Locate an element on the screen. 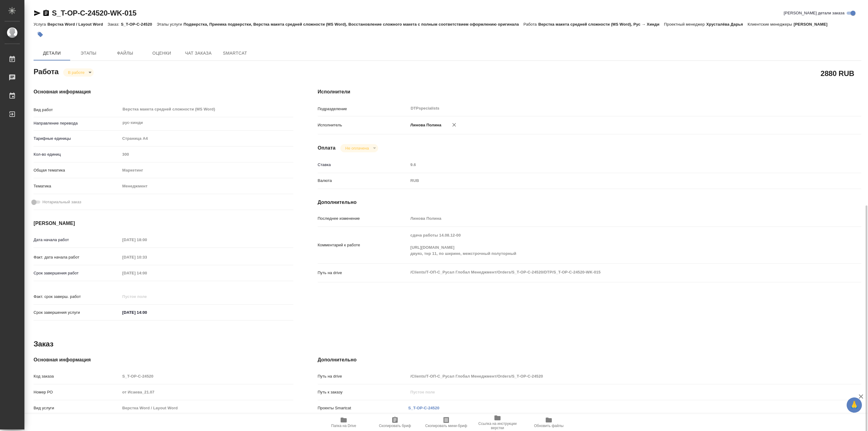 The image size is (868, 431). p: Номер РО is located at coordinates (77, 392).